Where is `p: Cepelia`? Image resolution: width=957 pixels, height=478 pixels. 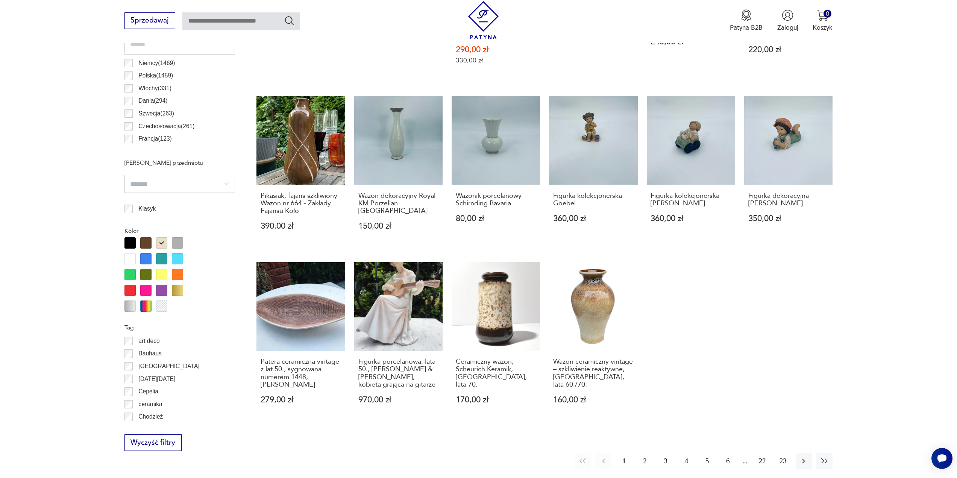 p: Cepelia is located at coordinates (148, 391).